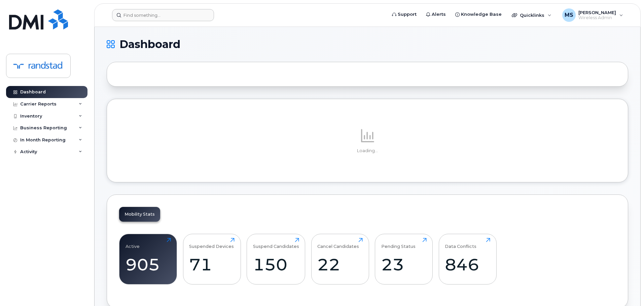 This screenshot has width=644, height=306. I want to click on div: 23, so click(404, 264).